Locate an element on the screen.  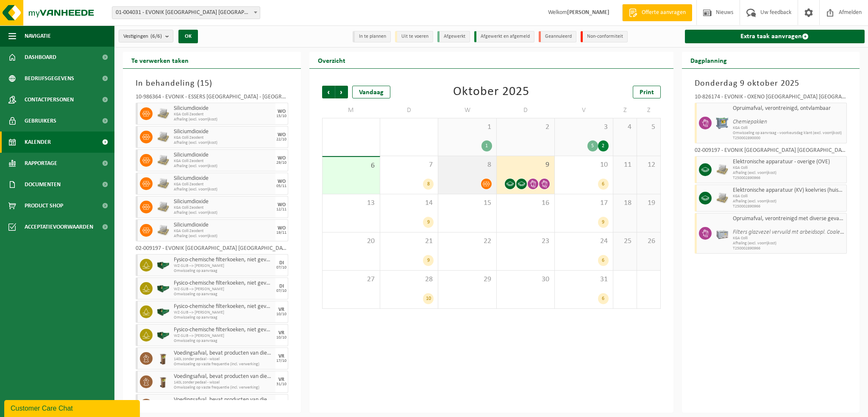
div: 15/10 is located at coordinates (281, 116).